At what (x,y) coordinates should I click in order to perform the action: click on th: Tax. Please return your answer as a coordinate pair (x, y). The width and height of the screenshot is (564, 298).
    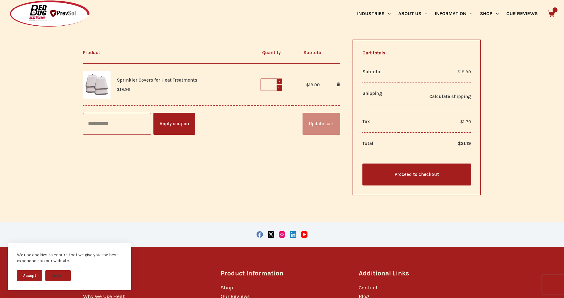
    Looking at the image, I should click on (381, 121).